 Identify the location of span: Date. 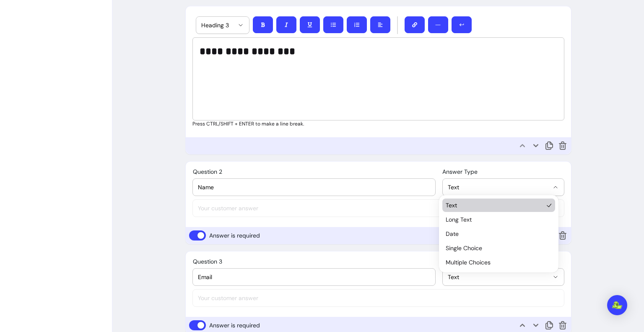
(494, 234).